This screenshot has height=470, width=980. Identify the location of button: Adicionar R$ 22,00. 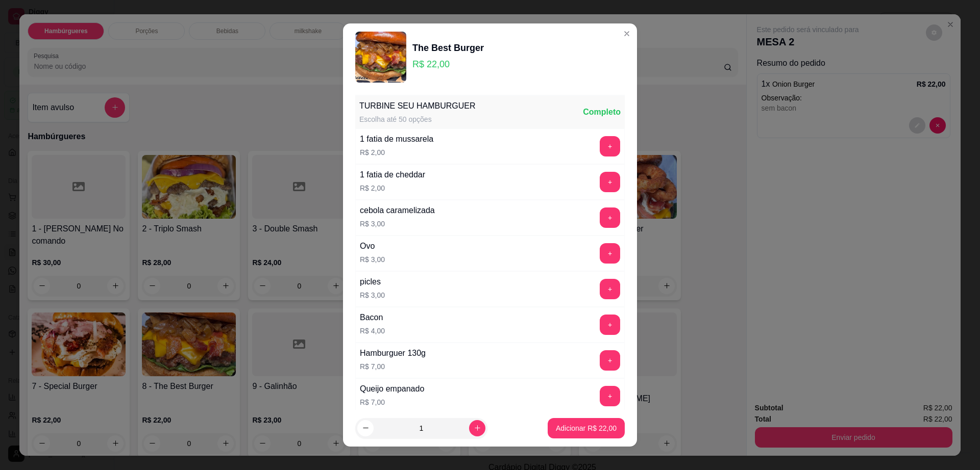
(586, 429).